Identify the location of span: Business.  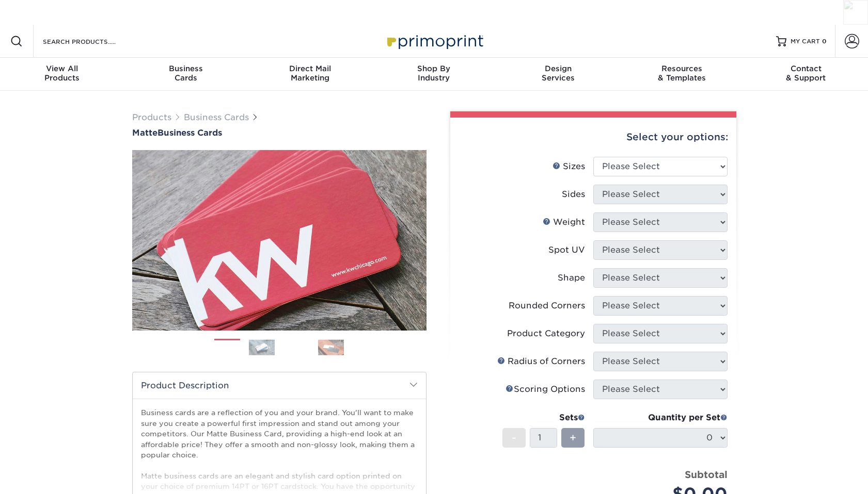
(186, 69).